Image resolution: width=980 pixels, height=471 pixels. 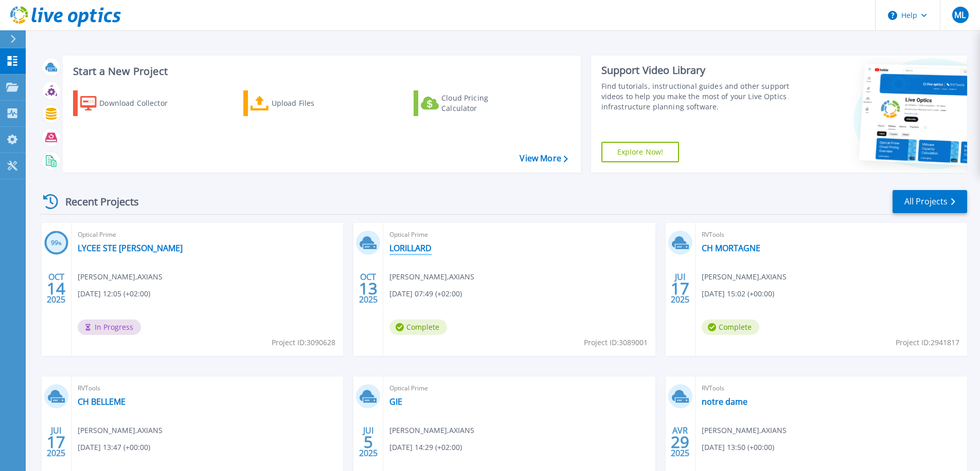 I want to click on a: All Projects, so click(x=930, y=202).